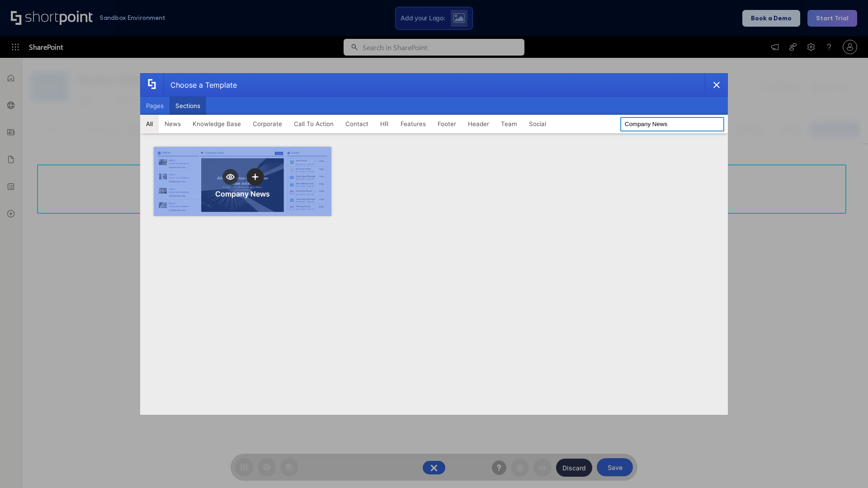 This screenshot has width=868, height=488. I want to click on button: Corporate, so click(267, 124).